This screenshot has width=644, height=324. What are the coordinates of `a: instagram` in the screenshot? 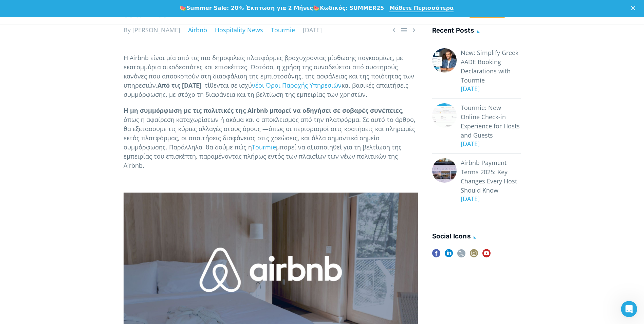 It's located at (474, 255).